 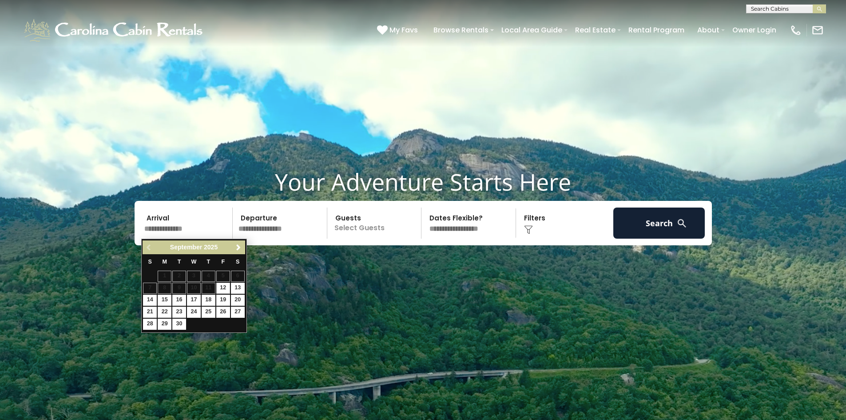 What do you see at coordinates (708, 30) in the screenshot?
I see `a: About` at bounding box center [708, 30].